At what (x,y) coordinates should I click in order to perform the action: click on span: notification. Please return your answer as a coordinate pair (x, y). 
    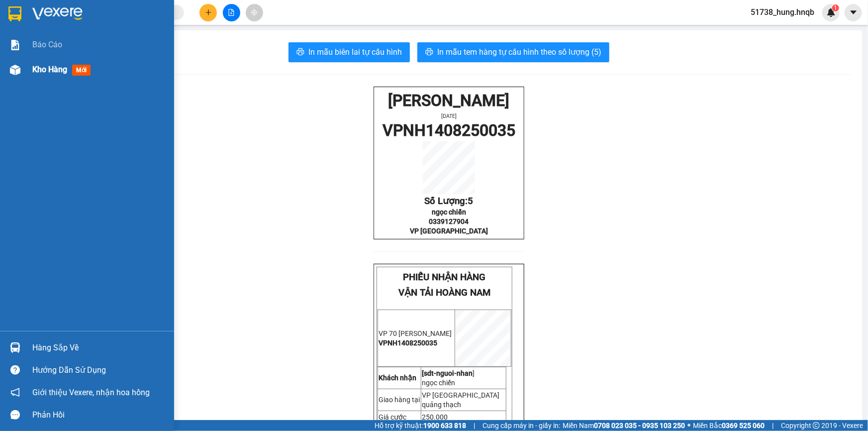
    Looking at the image, I should click on (15, 393).